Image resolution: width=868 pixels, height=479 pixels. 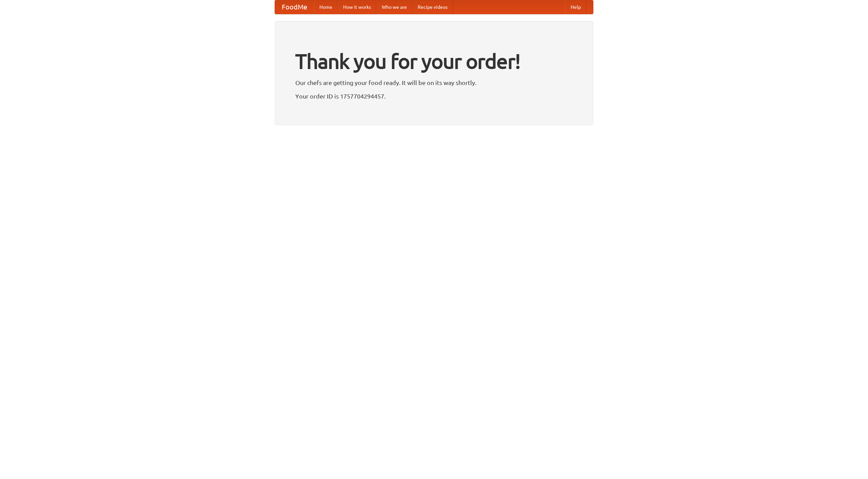 I want to click on a: FoodMe, so click(x=294, y=7).